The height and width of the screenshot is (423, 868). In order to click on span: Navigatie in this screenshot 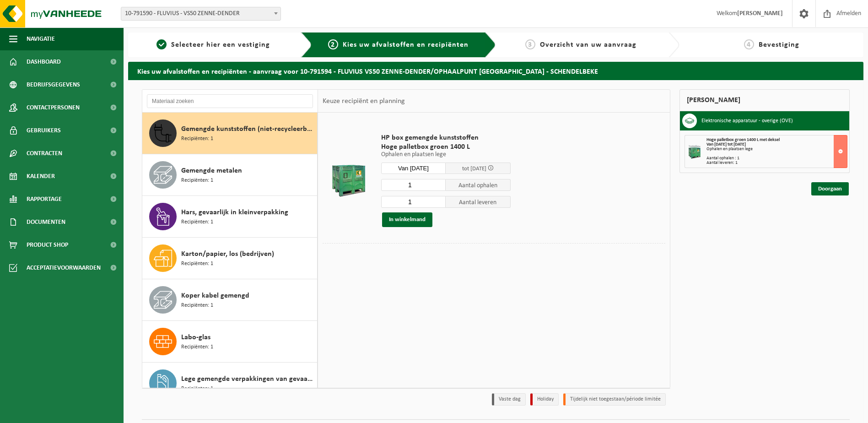, I will do `click(41, 39)`.